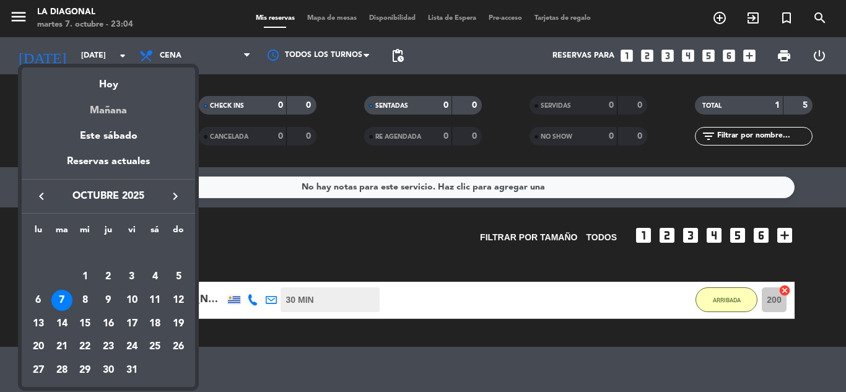 The image size is (846, 392). I want to click on div: 18, so click(155, 324).